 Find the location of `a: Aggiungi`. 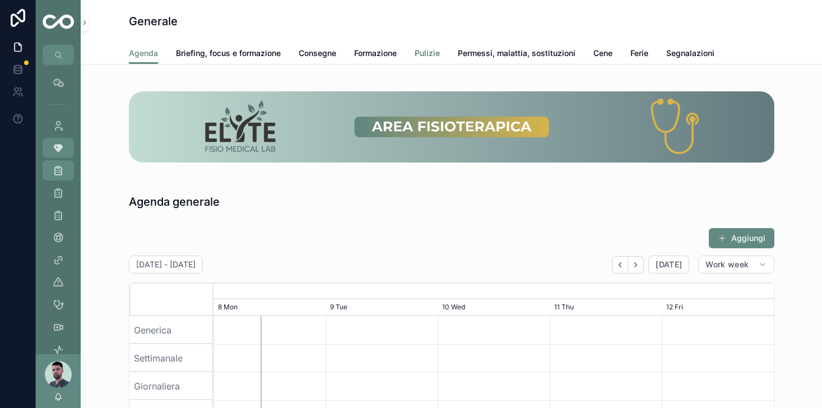

a: Aggiungi is located at coordinates (742, 238).